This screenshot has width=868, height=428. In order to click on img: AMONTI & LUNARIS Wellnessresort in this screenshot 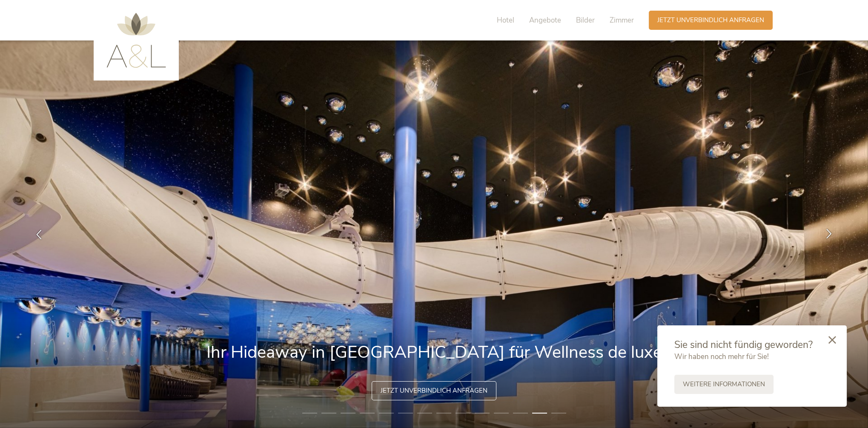, I will do `click(136, 40)`.